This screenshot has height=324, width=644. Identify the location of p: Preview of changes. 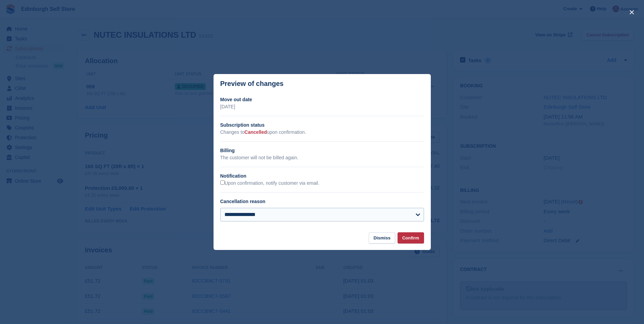
(252, 84).